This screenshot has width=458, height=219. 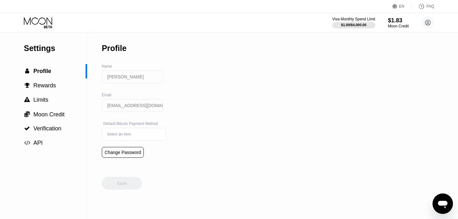 What do you see at coordinates (55, 48) in the screenshot?
I see `div: Settings` at bounding box center [55, 48].